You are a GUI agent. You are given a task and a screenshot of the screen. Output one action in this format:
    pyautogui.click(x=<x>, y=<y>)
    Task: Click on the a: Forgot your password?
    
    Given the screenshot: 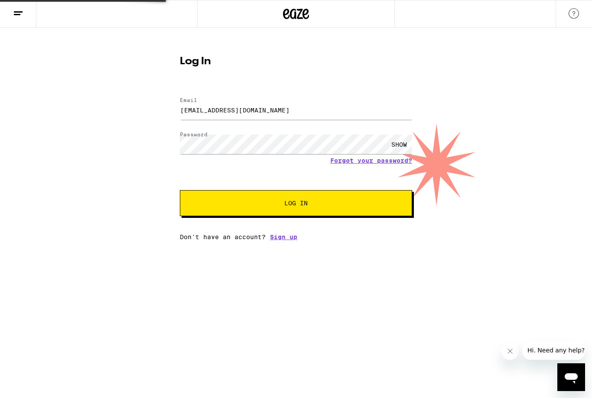 What is the action you would take?
    pyautogui.click(x=371, y=160)
    